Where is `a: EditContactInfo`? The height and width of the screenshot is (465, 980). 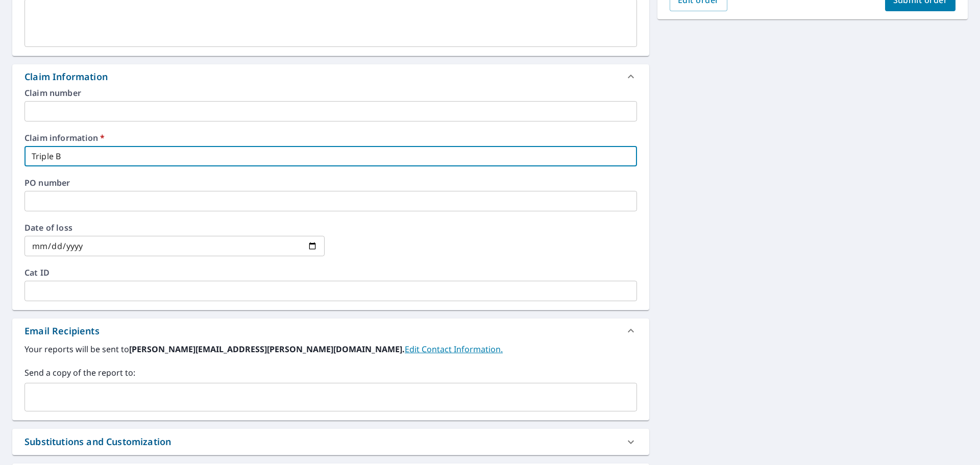 a: EditContactInfo is located at coordinates (454, 349).